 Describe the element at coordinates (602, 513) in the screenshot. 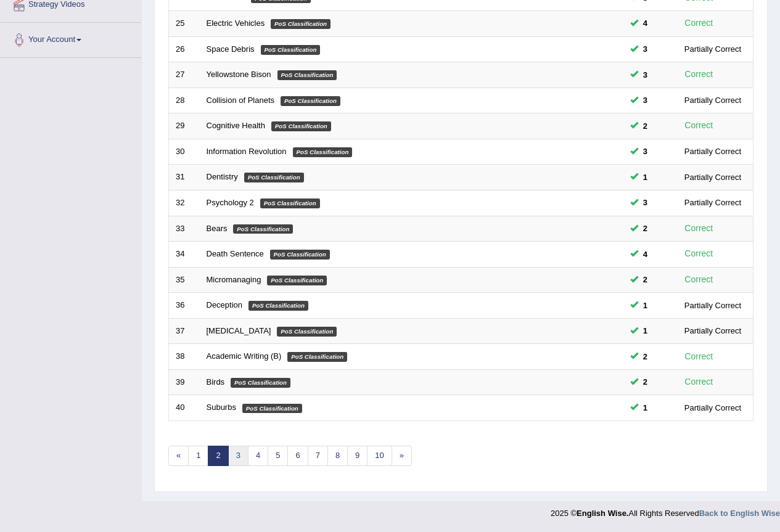

I see `strong: English Wise.` at that location.